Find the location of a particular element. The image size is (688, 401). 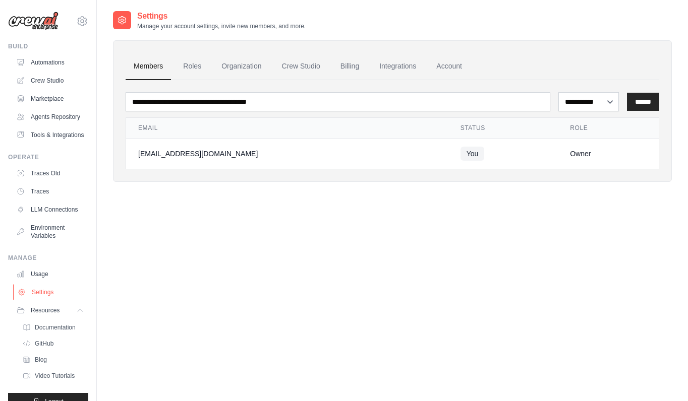

a: Roles is located at coordinates (192, 67).